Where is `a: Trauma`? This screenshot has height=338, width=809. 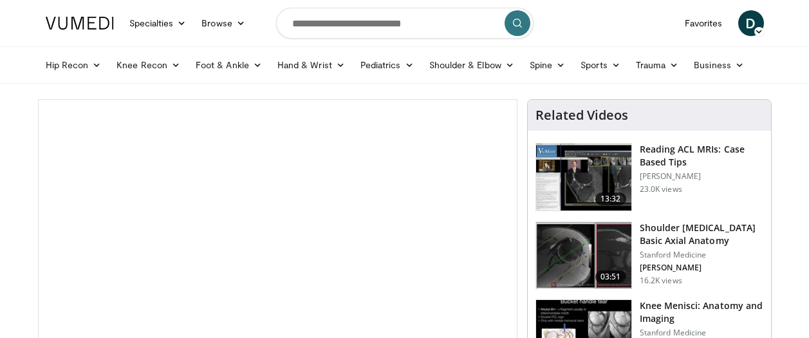
a: Trauma is located at coordinates (657, 65).